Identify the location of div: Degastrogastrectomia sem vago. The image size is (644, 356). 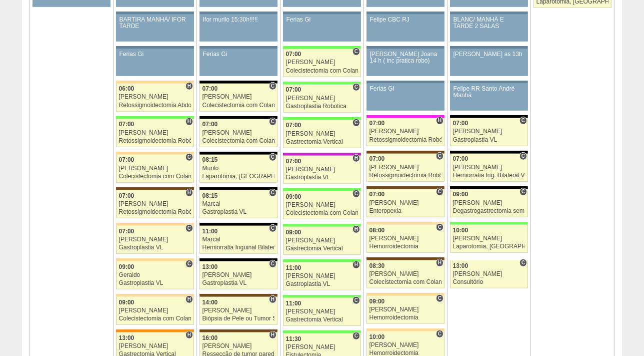
(489, 211).